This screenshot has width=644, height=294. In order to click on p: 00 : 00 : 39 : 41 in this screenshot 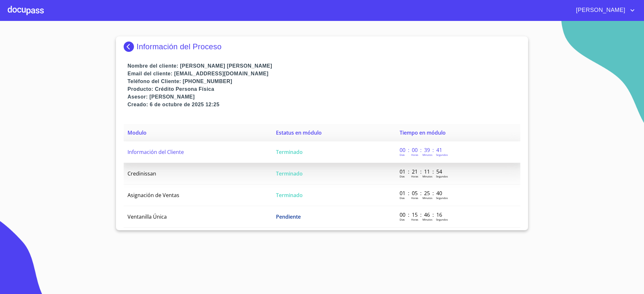, I will do `click(421, 150)`.